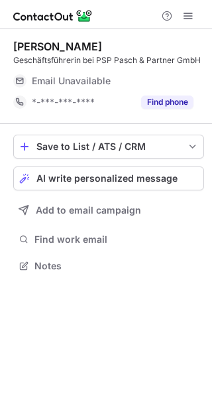  I want to click on button: Notes, so click(109, 266).